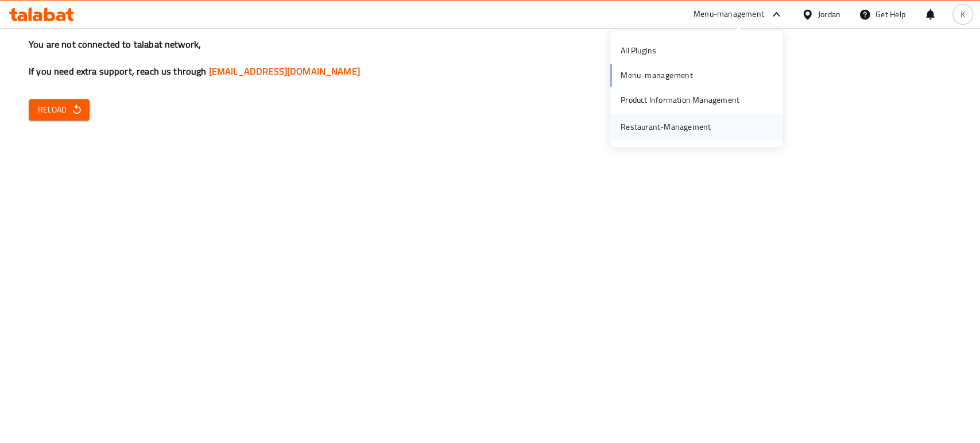 This screenshot has height=443, width=980. I want to click on span: Reload, so click(59, 109).